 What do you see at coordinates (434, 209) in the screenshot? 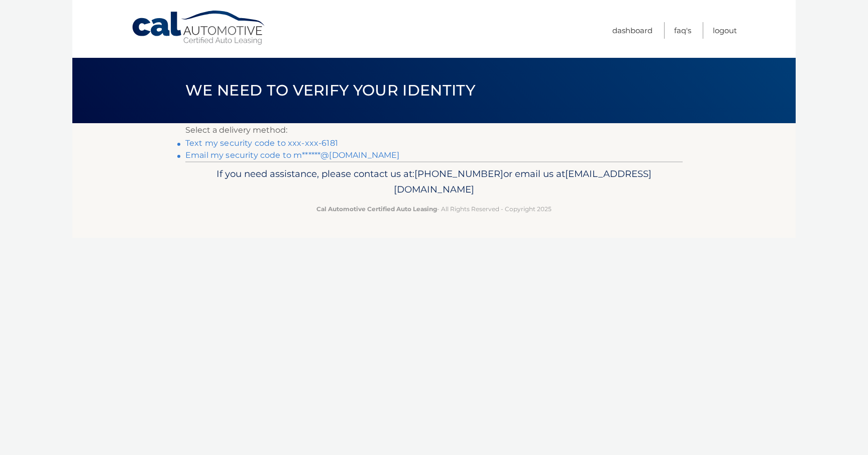
I see `p: - All Rights Reserved - Copyright 2025` at bounding box center [434, 209].